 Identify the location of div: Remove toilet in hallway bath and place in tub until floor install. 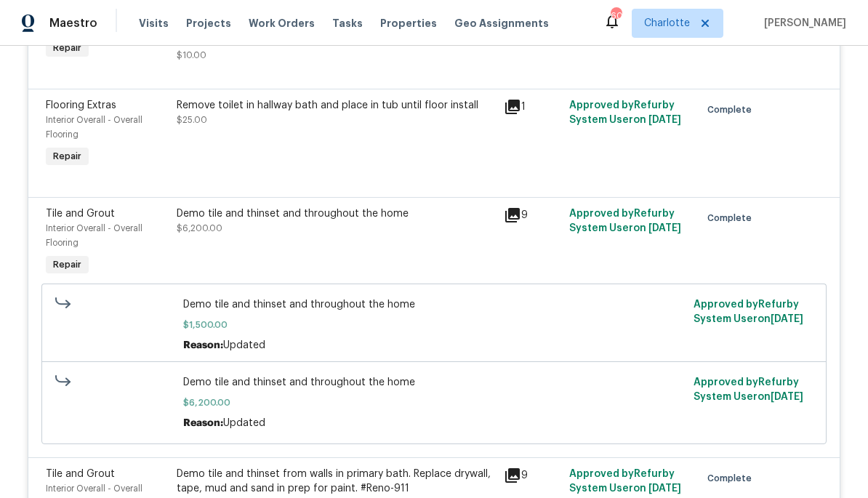
(335, 105).